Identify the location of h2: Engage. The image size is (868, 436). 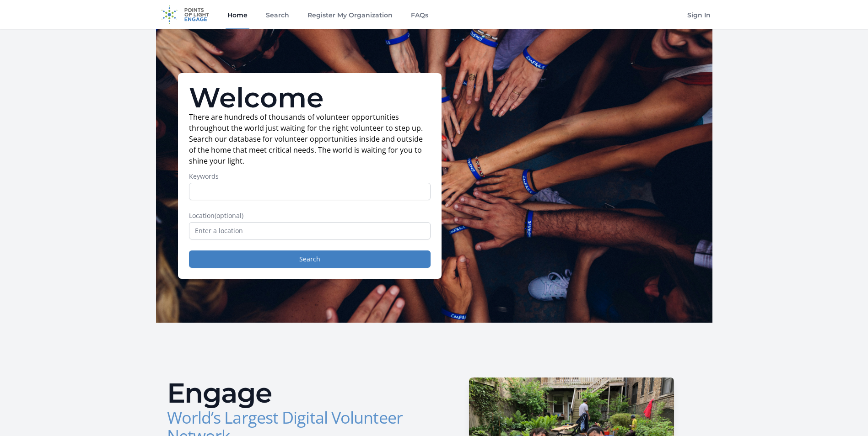
(297, 393).